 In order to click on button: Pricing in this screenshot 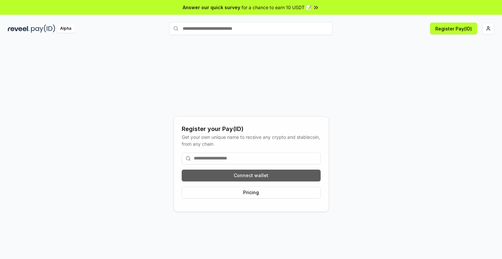, I will do `click(251, 192)`.